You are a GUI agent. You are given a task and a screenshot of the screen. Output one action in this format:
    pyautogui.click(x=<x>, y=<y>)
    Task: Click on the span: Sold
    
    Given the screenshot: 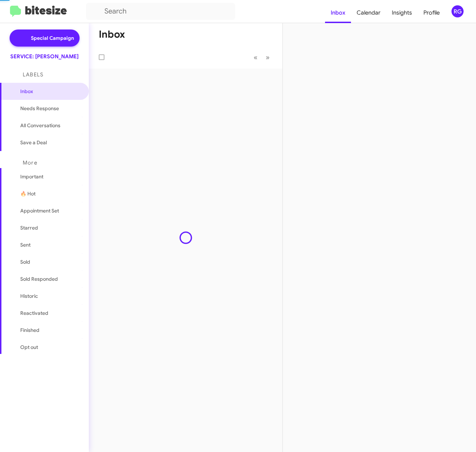 What is the action you would take?
    pyautogui.click(x=25, y=262)
    